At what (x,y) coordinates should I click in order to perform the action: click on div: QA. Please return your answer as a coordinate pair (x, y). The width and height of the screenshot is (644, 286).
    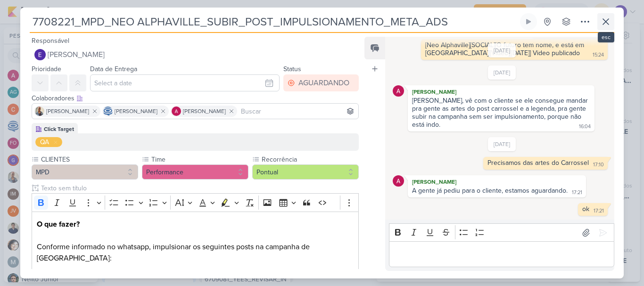
    Looking at the image, I should click on (44, 142).